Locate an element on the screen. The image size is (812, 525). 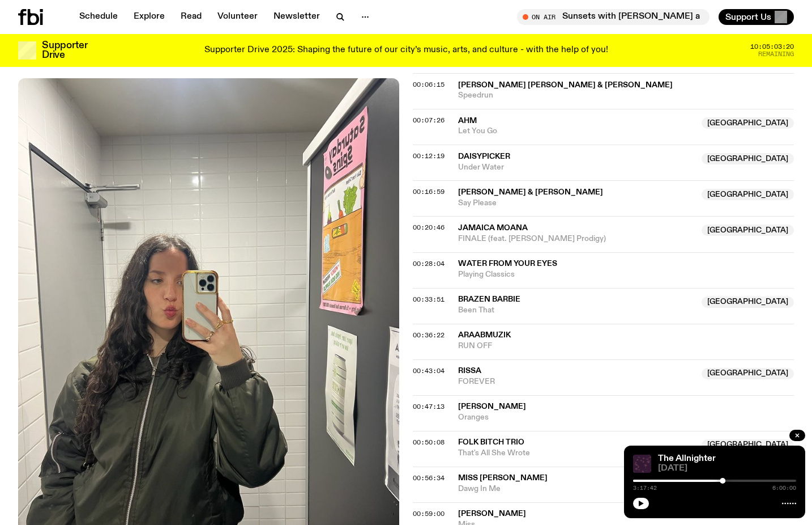
span: Support Us is located at coordinates (748, 17).